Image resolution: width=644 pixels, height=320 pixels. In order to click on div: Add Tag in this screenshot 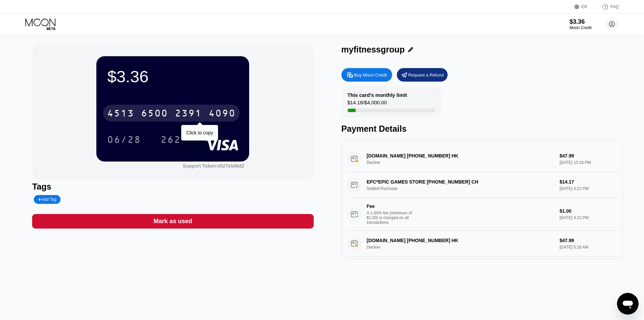, I will do `click(47, 200)`.